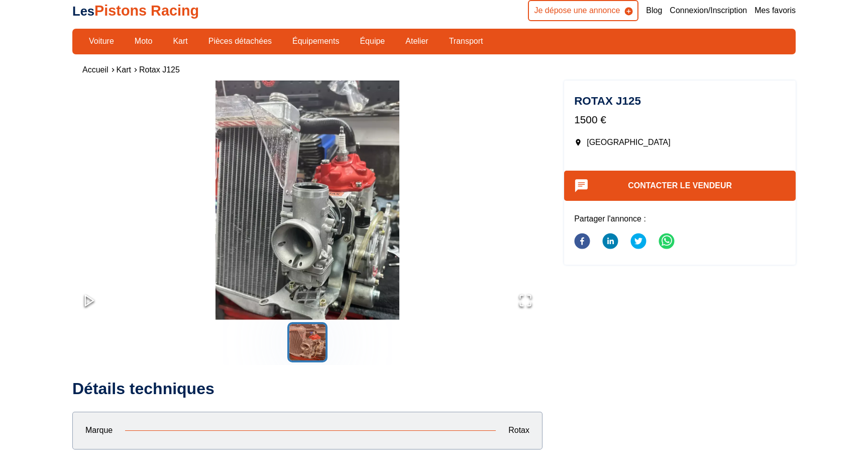  What do you see at coordinates (519, 430) in the screenshot?
I see `p: Rotax` at bounding box center [519, 430].